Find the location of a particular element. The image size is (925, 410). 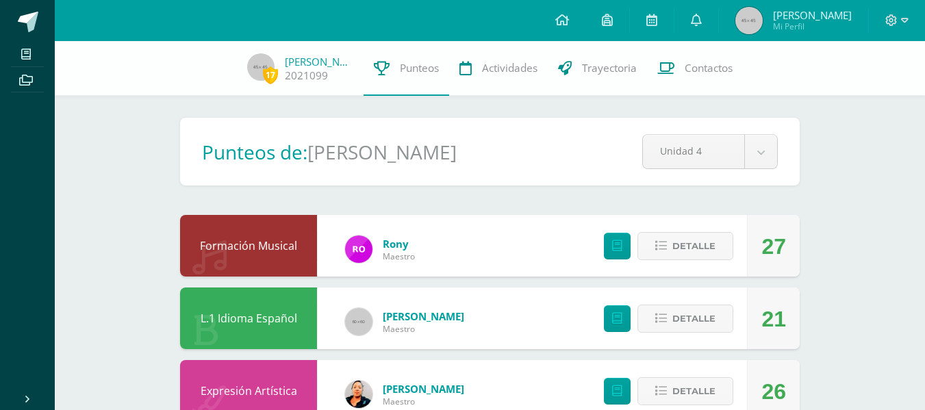

span: Rony is located at coordinates (399, 244).